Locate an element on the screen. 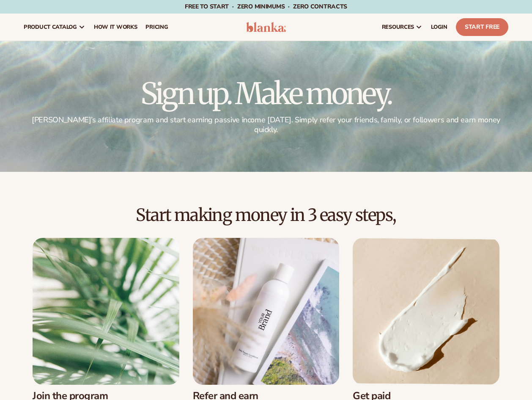 The height and width of the screenshot is (400, 532). a: resources is located at coordinates (402, 27).